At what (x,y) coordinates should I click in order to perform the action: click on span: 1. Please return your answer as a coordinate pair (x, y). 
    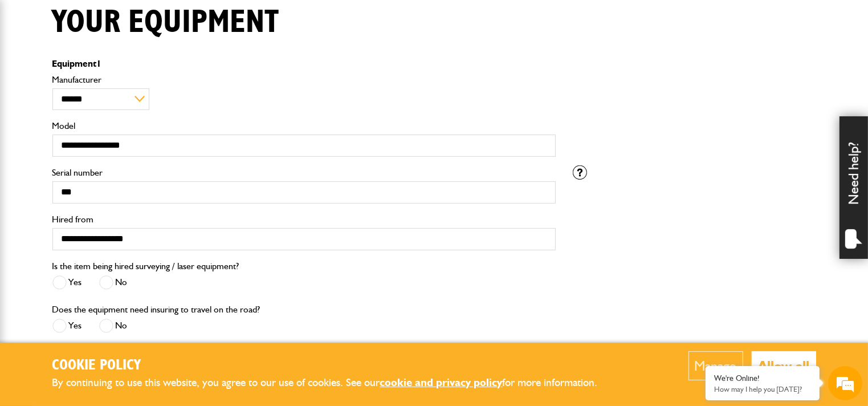
    Looking at the image, I should click on (99, 63).